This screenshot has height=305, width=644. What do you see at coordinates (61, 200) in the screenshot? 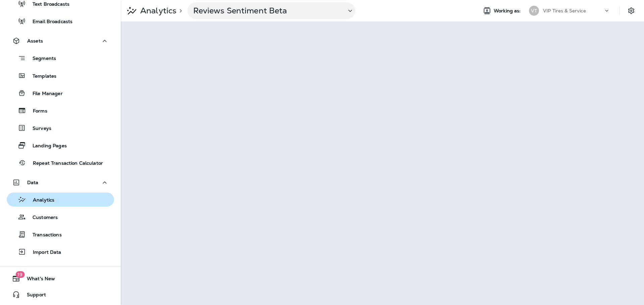
I see `button: Analytics` at bounding box center [61, 200].